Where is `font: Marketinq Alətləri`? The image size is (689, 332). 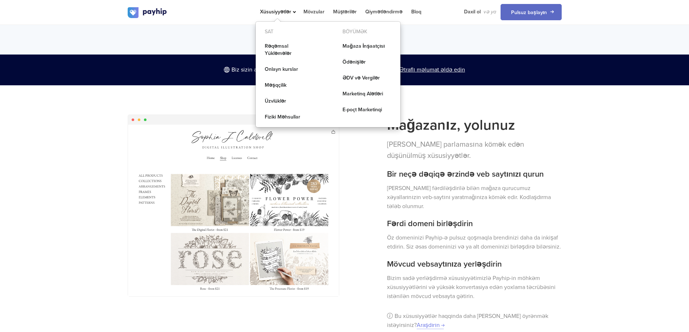 font: Marketinq Alətləri is located at coordinates (363, 94).